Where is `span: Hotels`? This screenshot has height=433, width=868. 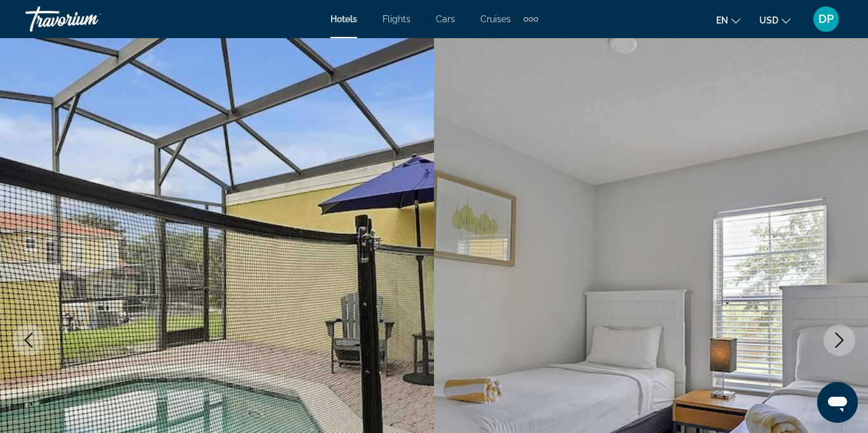 span: Hotels is located at coordinates (344, 19).